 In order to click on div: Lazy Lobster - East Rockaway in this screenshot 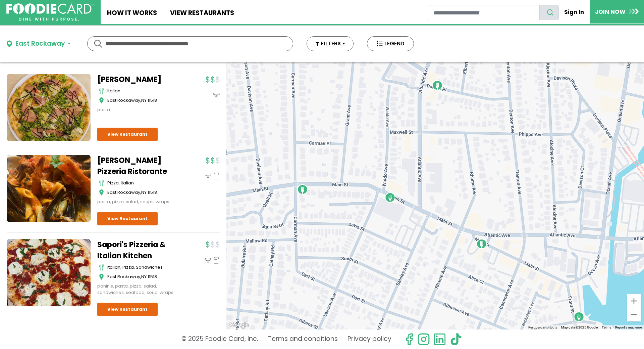, I will do `click(579, 316)`.